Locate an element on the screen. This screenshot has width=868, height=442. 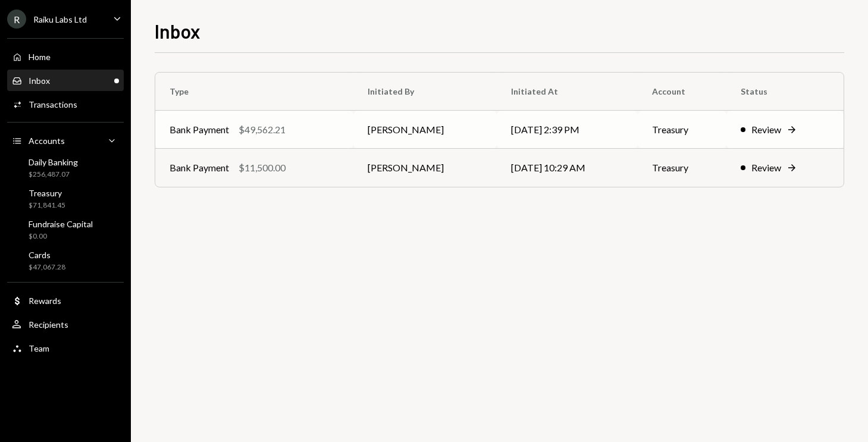
div: Team is located at coordinates (38, 348).